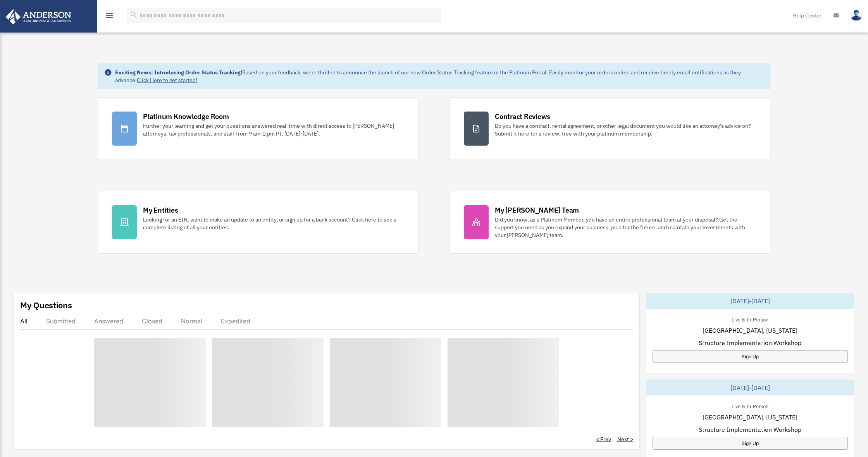 This screenshot has height=457, width=868. Describe the element at coordinates (179, 72) in the screenshot. I see `strong: Exciting News: Introducing Order Status Tracking!` at that location.